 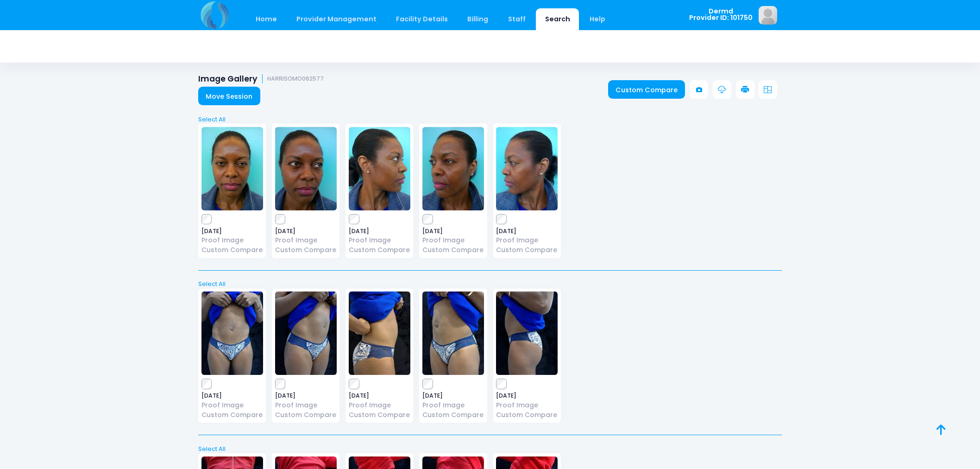 What do you see at coordinates (557, 19) in the screenshot?
I see `a: Search` at bounding box center [557, 19].